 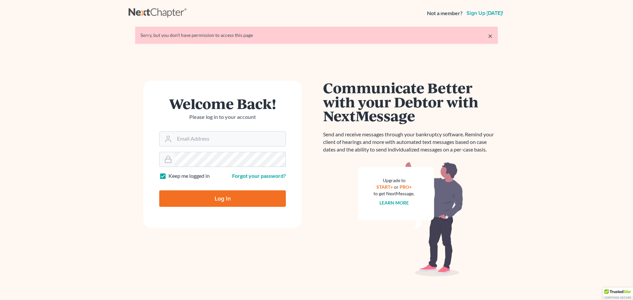 What do you see at coordinates (259, 176) in the screenshot?
I see `a: Forgot your password?` at bounding box center [259, 176].